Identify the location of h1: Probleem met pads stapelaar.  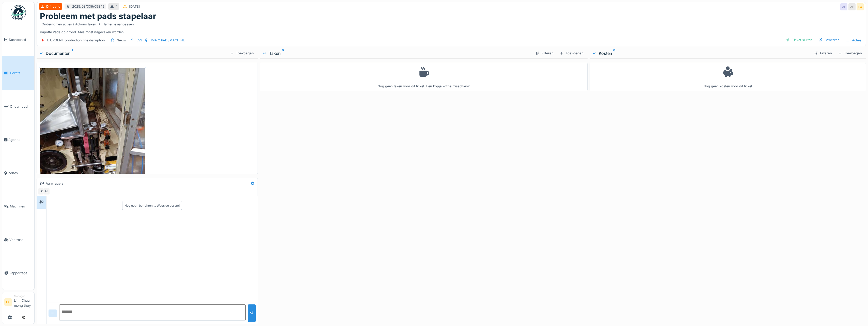
(98, 16).